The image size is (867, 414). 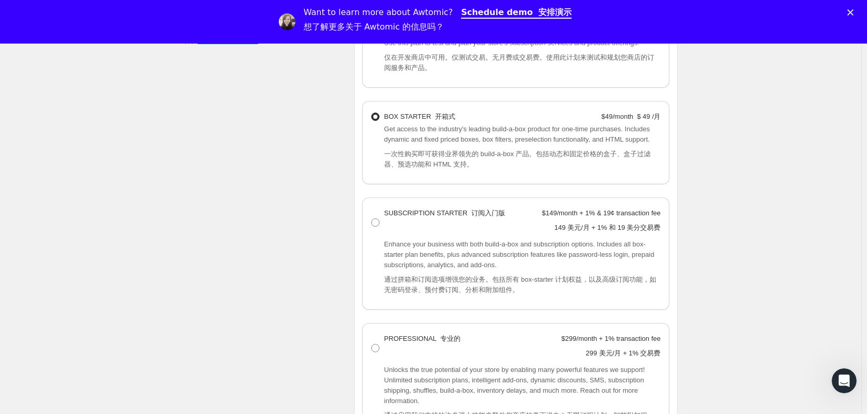 What do you see at coordinates (601, 220) in the screenshot?
I see `strong: $149/month + 1% & 19¢ transaction fee` at bounding box center [601, 220].